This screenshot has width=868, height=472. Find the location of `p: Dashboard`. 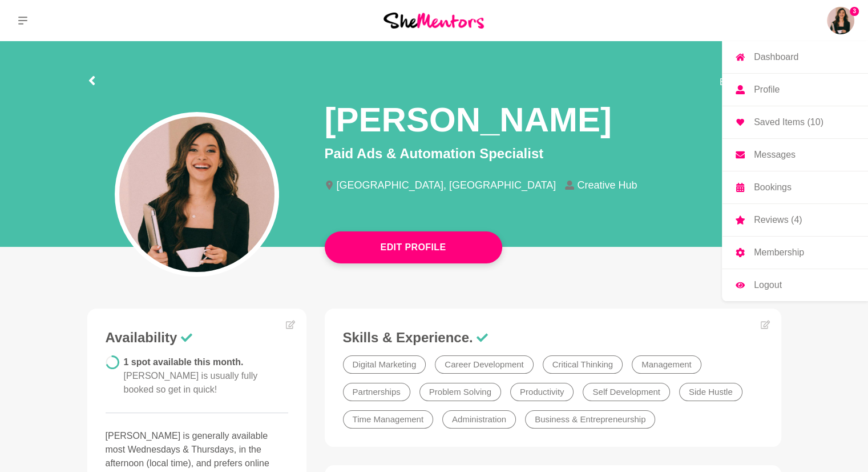

p: Dashboard is located at coordinates (776, 57).